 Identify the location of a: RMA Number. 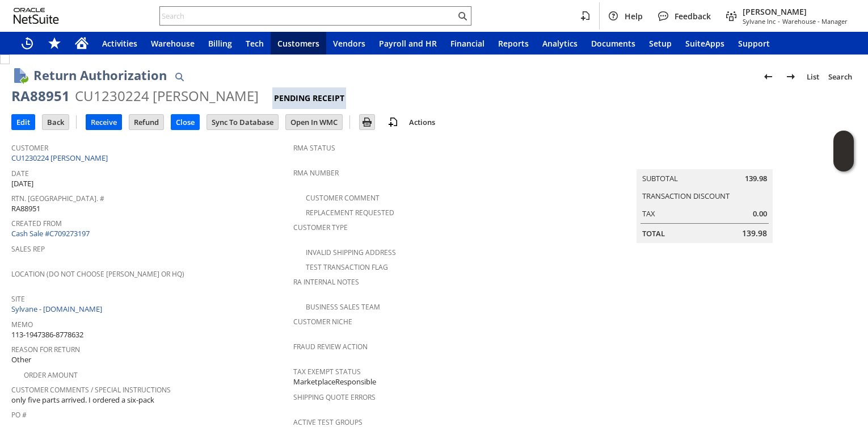
(316, 173).